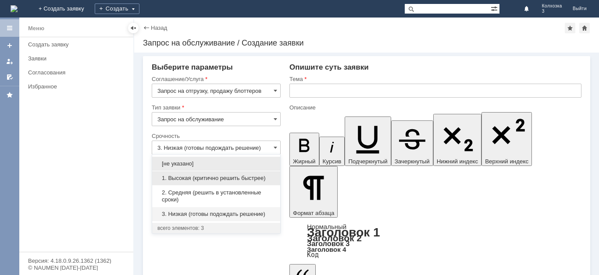  What do you see at coordinates (215, 79) in the screenshot?
I see `div: Соглашение/Услуга` at bounding box center [215, 79].